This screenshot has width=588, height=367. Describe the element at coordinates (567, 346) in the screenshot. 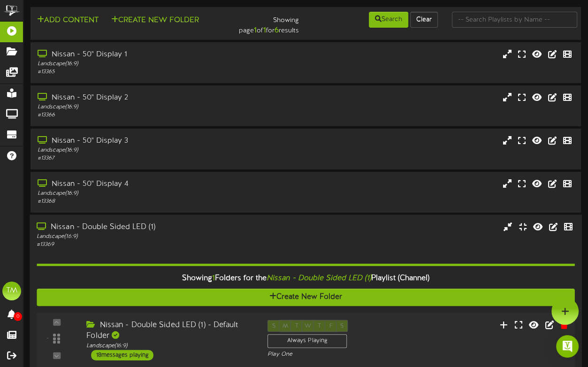

I see `div: Open Intercom Messenger` at that location.